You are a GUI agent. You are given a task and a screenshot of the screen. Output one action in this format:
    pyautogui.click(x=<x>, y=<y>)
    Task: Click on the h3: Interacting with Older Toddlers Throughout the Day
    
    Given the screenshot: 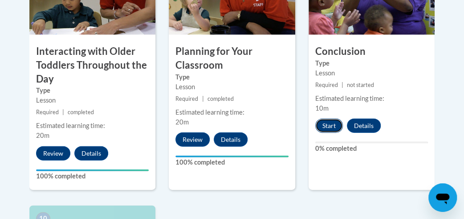 What is the action you would take?
    pyautogui.click(x=92, y=65)
    